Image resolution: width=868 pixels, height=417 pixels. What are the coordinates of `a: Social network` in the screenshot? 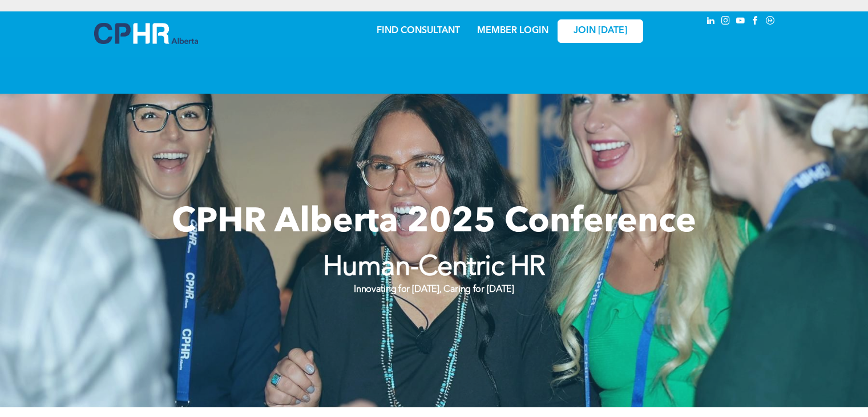 It's located at (771, 22).